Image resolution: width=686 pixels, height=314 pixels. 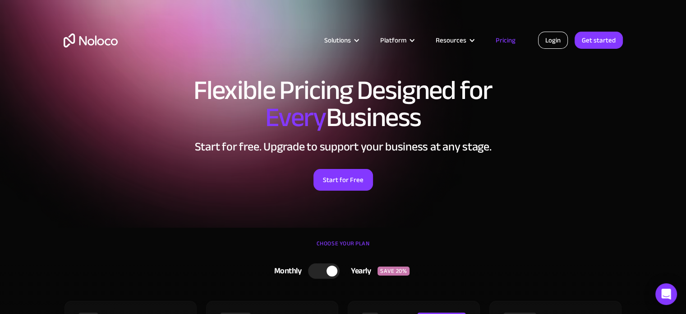 I want to click on h2: Start for free. Upgrade to support your business at any stage., so click(x=343, y=147).